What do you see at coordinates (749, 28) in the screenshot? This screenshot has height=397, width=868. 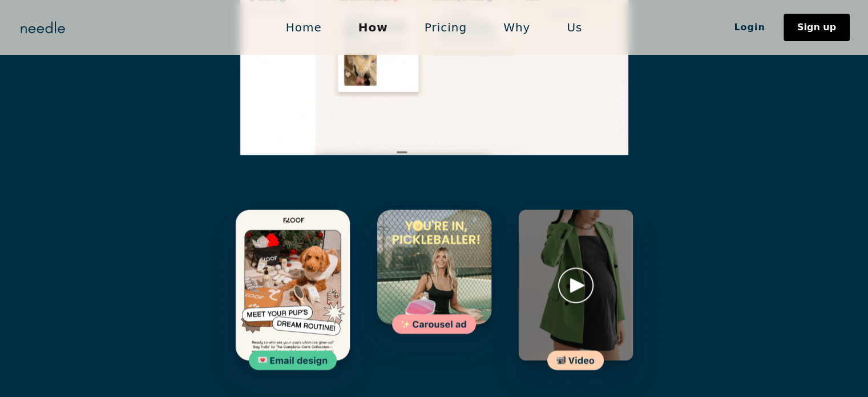 I see `a: Login` at bounding box center [749, 28].